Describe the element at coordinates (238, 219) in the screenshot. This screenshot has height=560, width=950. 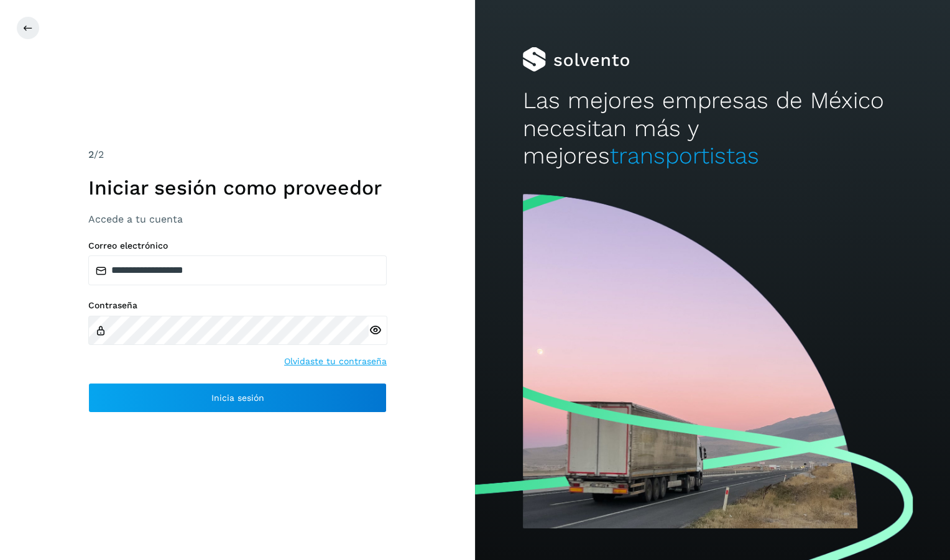
I see `h3: Accede a tu cuenta` at that location.